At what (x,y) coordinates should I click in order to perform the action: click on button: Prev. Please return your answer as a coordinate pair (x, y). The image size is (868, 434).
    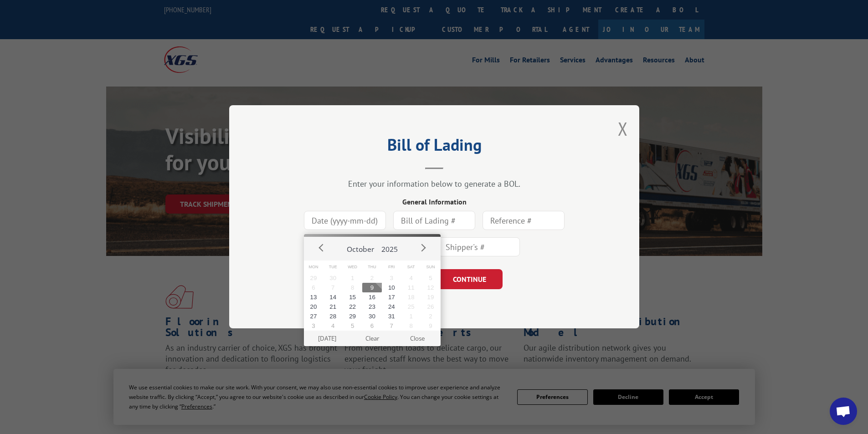
    Looking at the image, I should click on (321, 248).